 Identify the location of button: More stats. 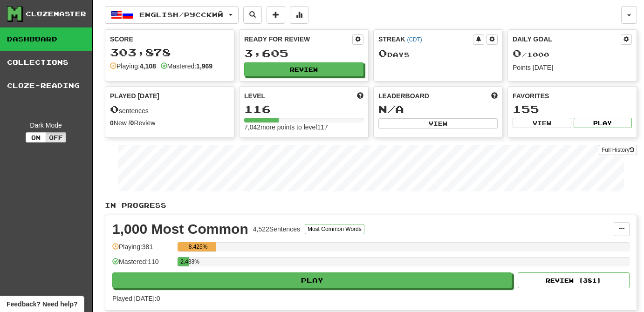
(299, 15).